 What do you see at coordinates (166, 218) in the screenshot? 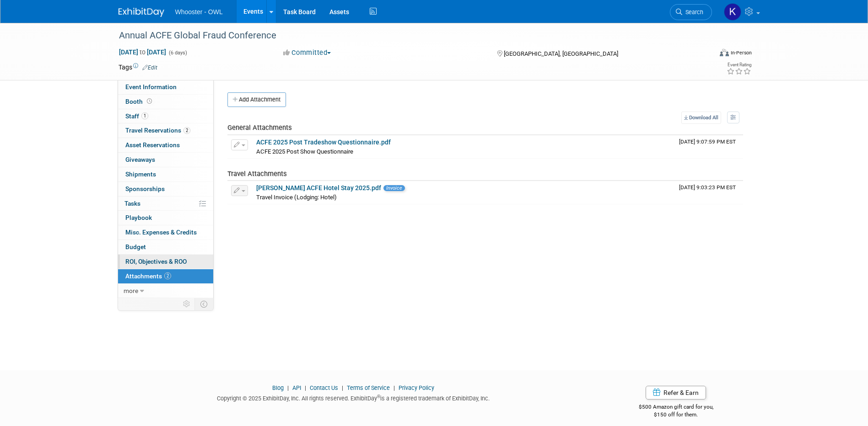
I see `a: Playbook` at bounding box center [166, 218].